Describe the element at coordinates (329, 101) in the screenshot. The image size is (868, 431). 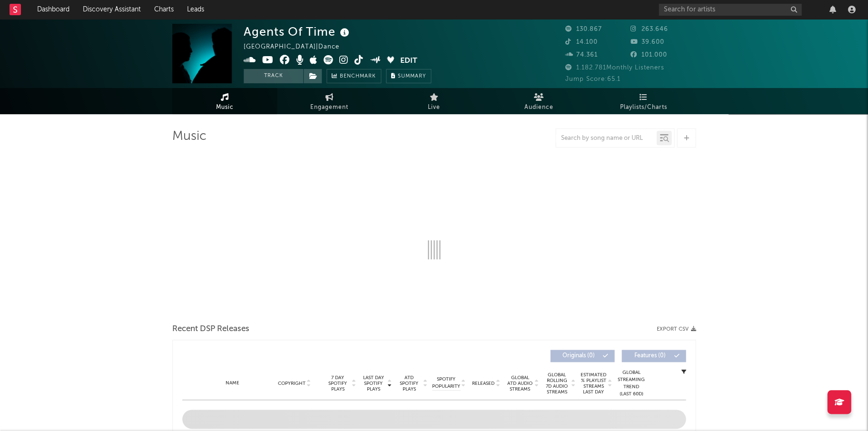
I see `a: Engagement` at that location.